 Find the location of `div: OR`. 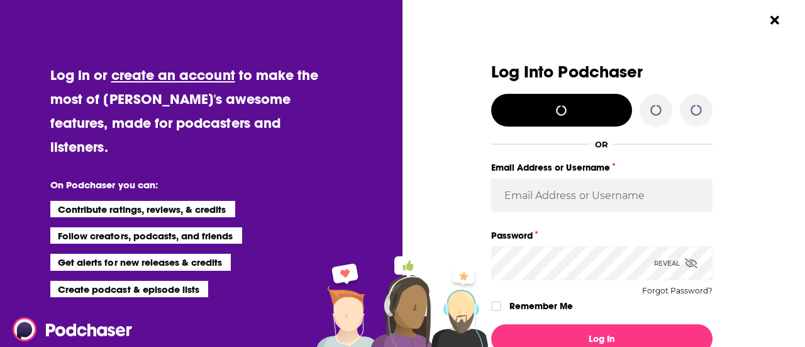

div: OR is located at coordinates (601, 144).